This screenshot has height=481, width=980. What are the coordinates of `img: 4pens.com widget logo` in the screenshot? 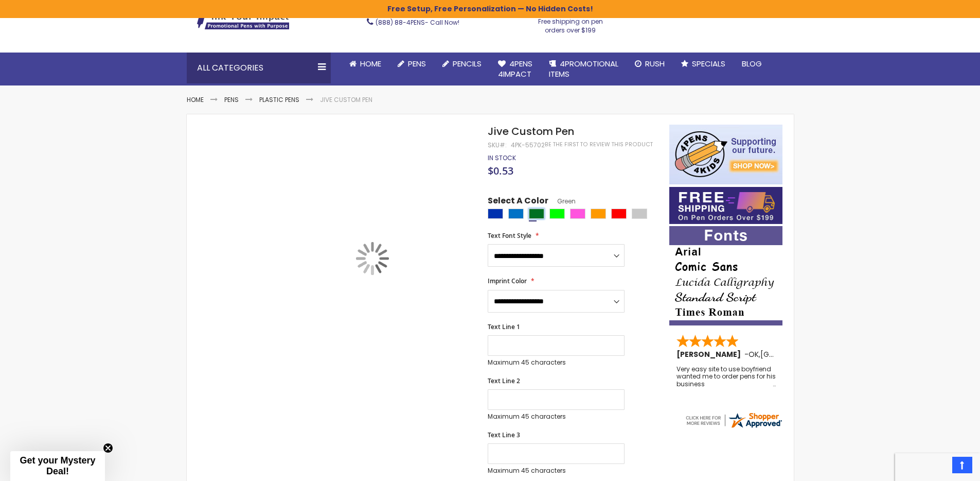 It's located at (734, 420).